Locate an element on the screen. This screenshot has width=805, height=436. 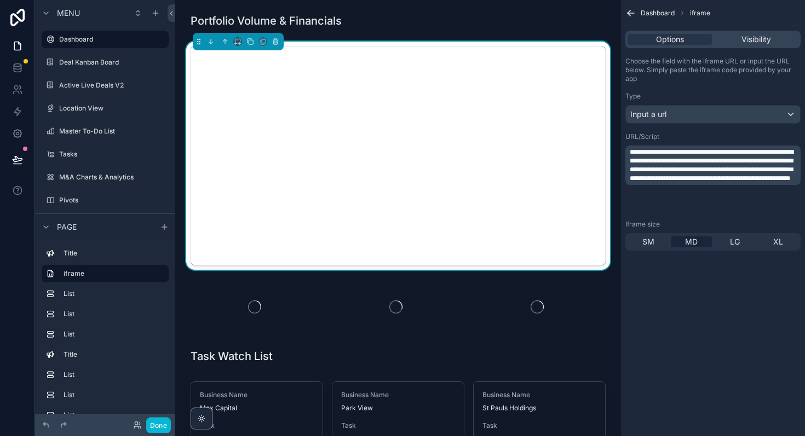
a: Tasks is located at coordinates (105, 154).